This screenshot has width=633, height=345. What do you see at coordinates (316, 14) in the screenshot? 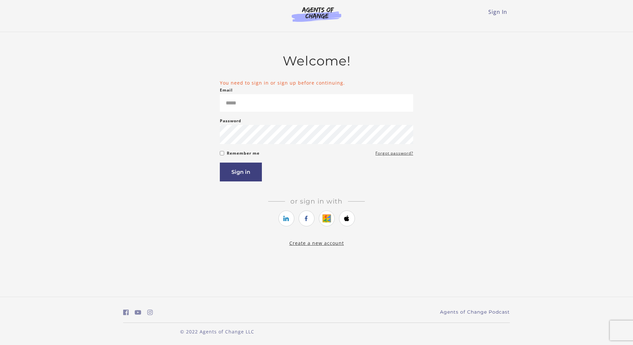
I see `img: Agents of Change Logo` at bounding box center [316, 14].